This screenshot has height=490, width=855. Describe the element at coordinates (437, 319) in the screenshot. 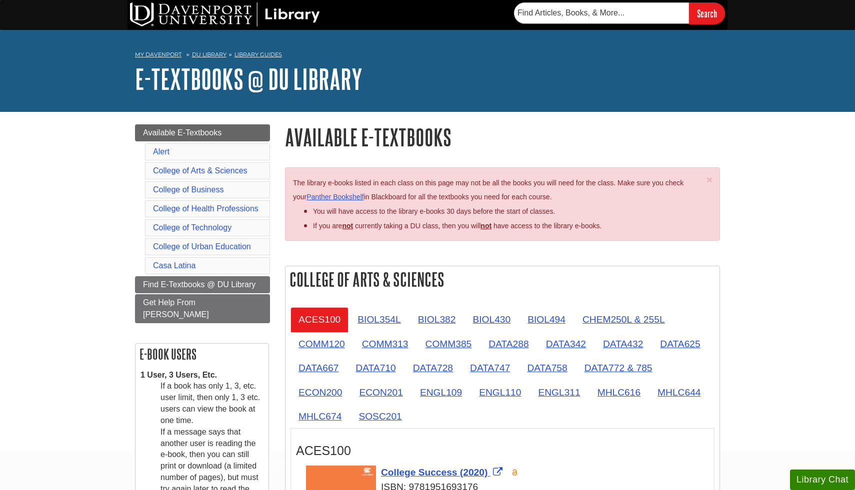

I see `a: BIOL382` at that location.